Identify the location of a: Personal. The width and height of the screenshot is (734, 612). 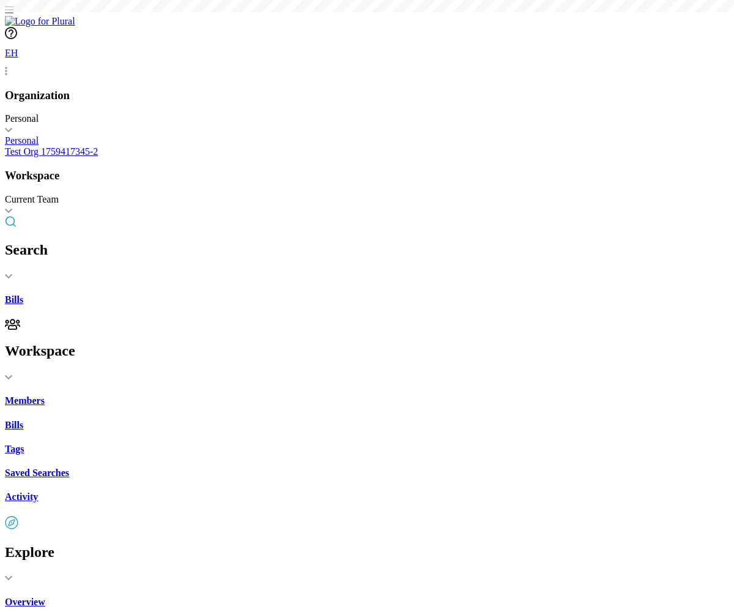
(367, 141).